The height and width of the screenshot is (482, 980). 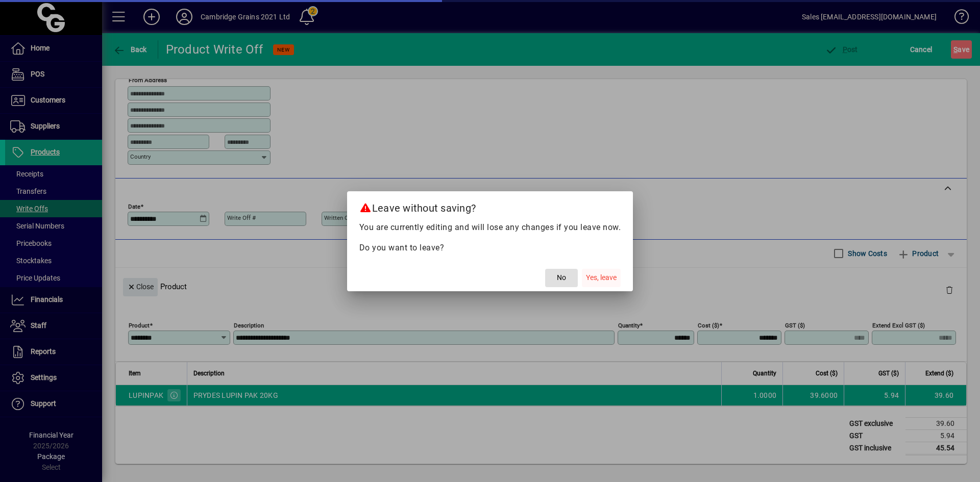 I want to click on p: Do you want to leave?, so click(x=490, y=248).